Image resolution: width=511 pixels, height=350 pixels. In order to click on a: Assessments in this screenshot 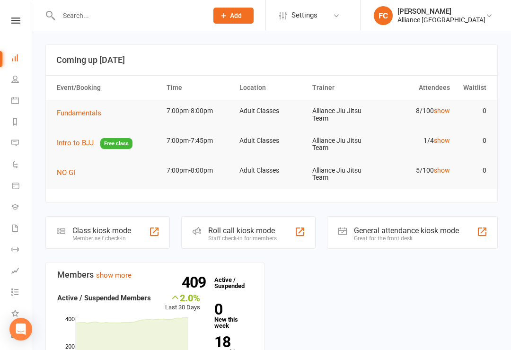, I will do `click(22, 272)`.